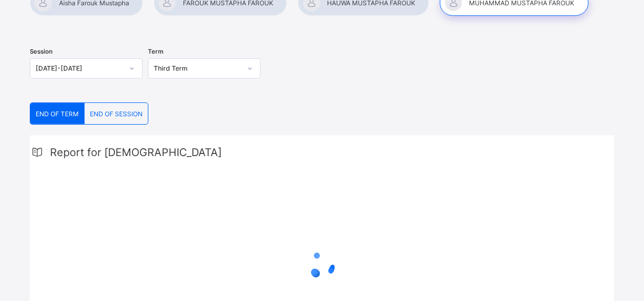 Image resolution: width=644 pixels, height=301 pixels. I want to click on div: Third Term, so click(197, 68).